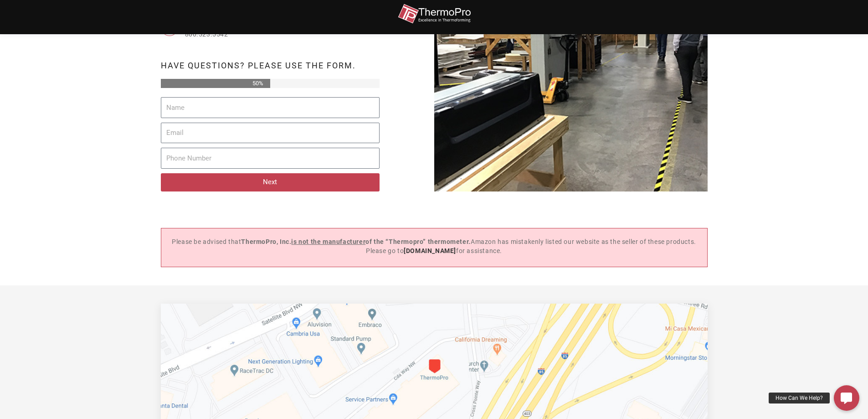 The image size is (868, 419). What do you see at coordinates (434, 13) in the screenshot?
I see `img: thermopro-logo-non-iso` at bounding box center [434, 13].